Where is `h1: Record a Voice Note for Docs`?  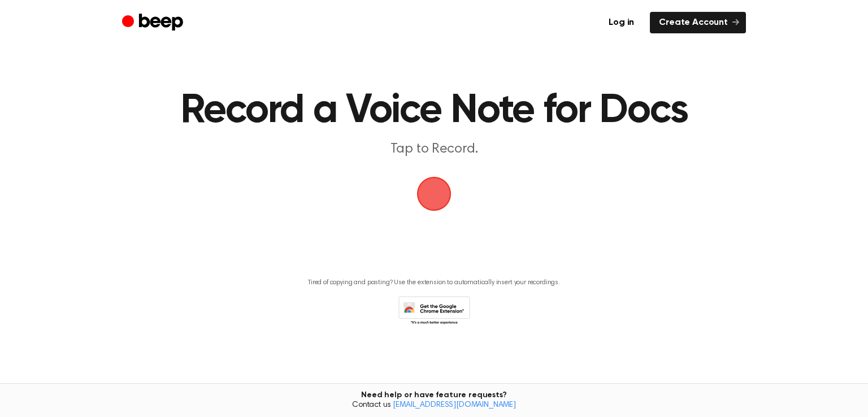
h1: Record a Voice Note for Docs is located at coordinates (434, 110).